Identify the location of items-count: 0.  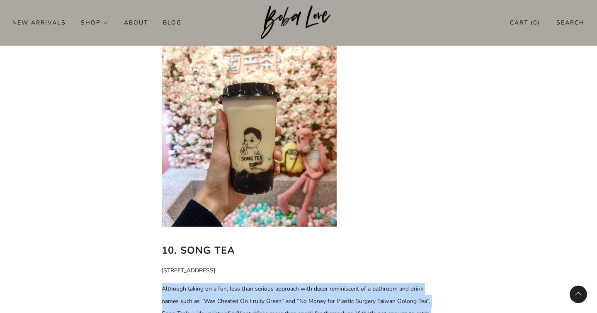
(535, 22).